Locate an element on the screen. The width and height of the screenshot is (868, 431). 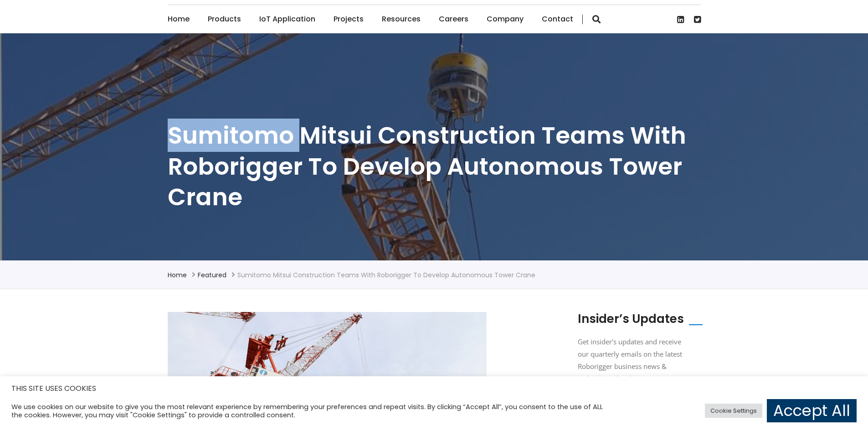
a: Accept All is located at coordinates (812, 411).